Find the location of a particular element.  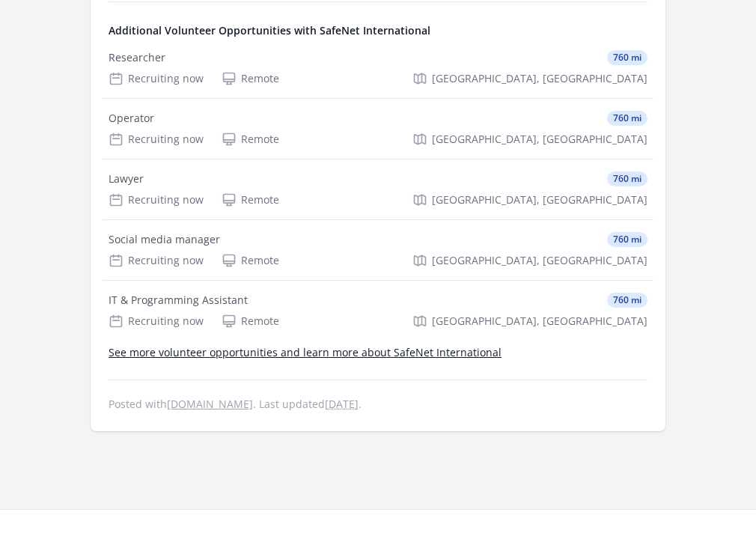

div: Social media manager is located at coordinates (164, 240).